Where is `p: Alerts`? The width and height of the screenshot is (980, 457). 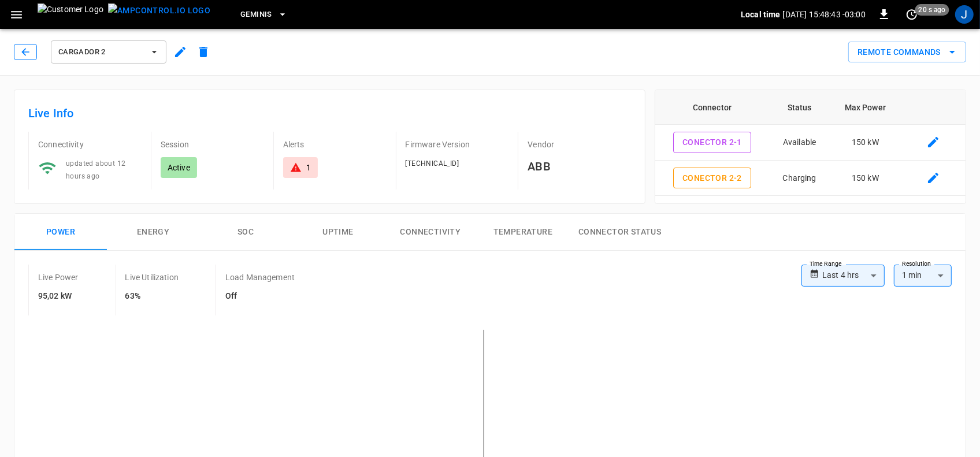
p: Alerts is located at coordinates (334, 145).